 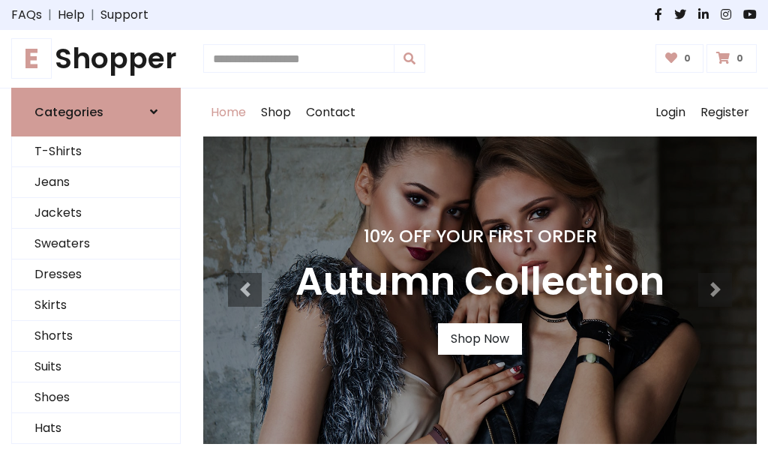 What do you see at coordinates (670, 112) in the screenshot?
I see `a: Login` at bounding box center [670, 112].